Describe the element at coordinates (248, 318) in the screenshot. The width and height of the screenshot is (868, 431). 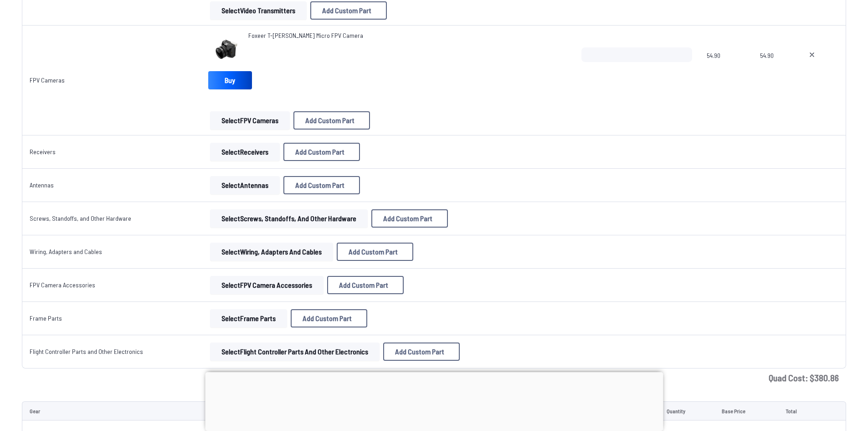
I see `button: SelectFrame Parts` at that location.